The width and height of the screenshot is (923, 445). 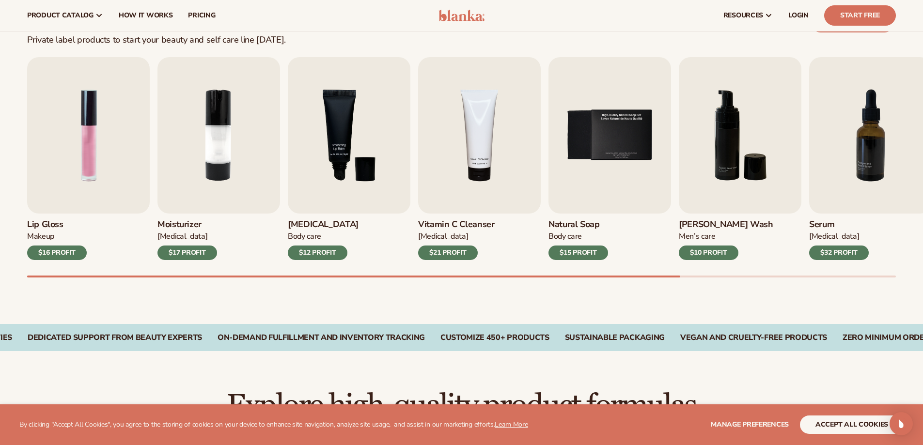 I want to click on a: 5 / 9, so click(x=610, y=159).